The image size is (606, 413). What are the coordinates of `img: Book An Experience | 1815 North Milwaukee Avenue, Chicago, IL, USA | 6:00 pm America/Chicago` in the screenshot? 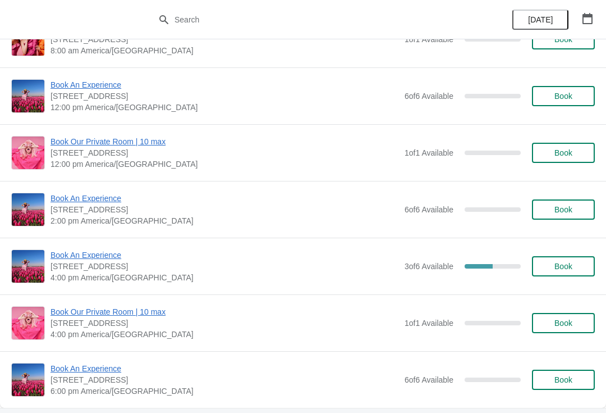 It's located at (28, 379).